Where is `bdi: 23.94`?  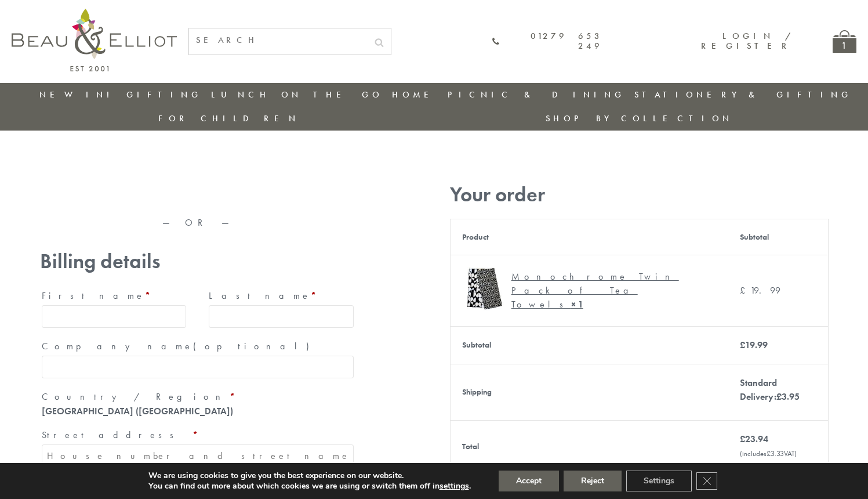
bdi: 23.94 is located at coordinates (754, 439).